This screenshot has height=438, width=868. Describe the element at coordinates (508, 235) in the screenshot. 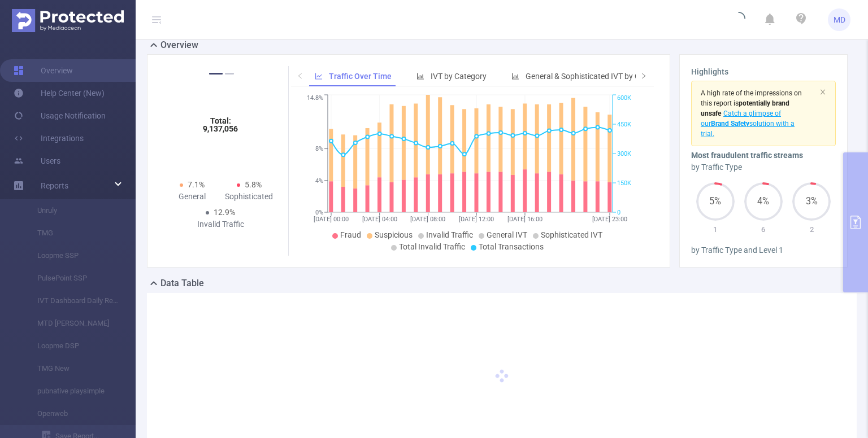

I see `span: General IVT` at that location.